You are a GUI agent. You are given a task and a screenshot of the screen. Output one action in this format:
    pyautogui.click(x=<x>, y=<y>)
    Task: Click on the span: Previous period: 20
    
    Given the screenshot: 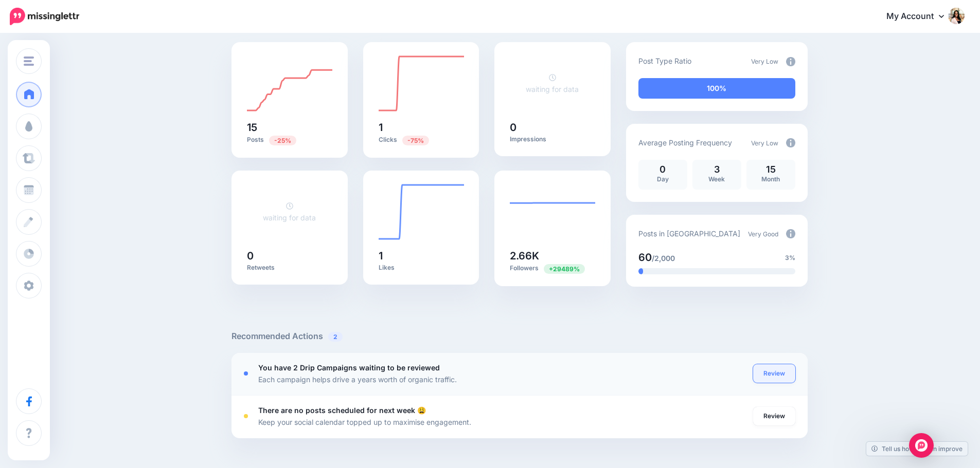 What is the action you would take?
    pyautogui.click(x=282, y=140)
    